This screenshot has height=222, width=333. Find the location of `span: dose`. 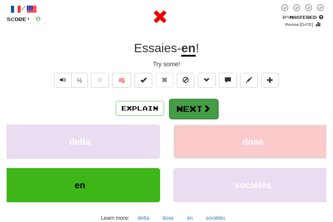

span: dose is located at coordinates (253, 142).